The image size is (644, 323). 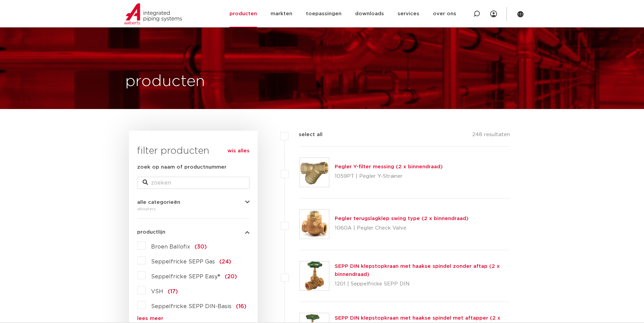 I want to click on p: 248 resultaten, so click(x=491, y=136).